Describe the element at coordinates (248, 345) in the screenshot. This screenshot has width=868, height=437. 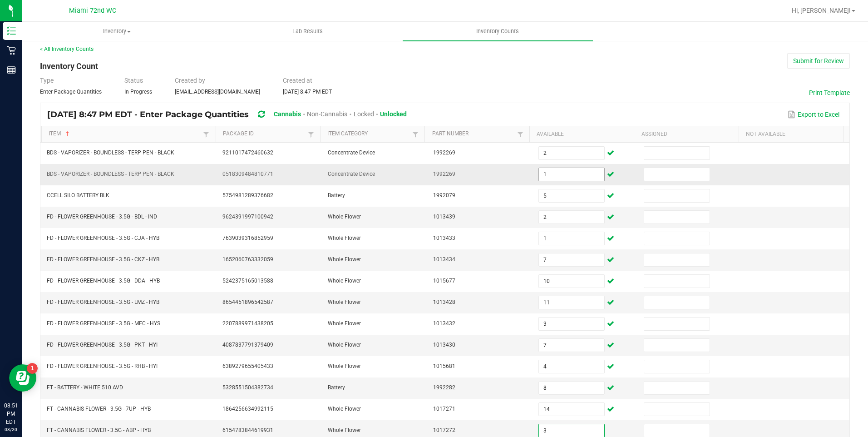
I see `span: 4087837791379409` at that location.